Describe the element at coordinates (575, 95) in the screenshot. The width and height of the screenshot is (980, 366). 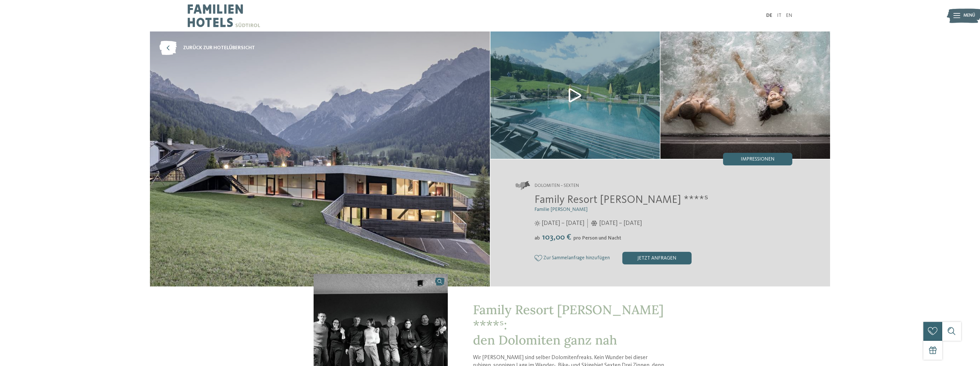
I see `a: Unser Familienhotel in Sexten, euer Urlaubszuhause in den Dolomiten` at that location.